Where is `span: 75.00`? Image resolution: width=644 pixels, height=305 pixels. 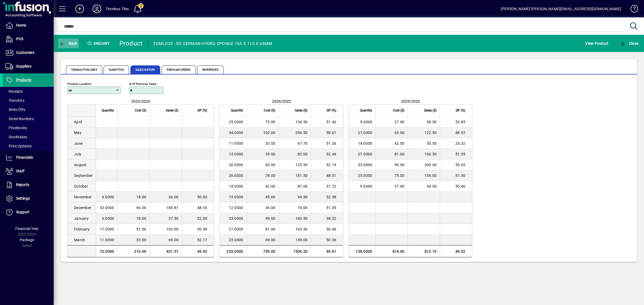
span: 75.00 is located at coordinates (270, 122).